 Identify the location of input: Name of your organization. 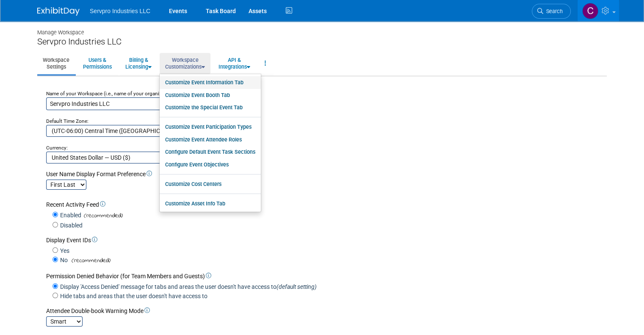
(141, 104).